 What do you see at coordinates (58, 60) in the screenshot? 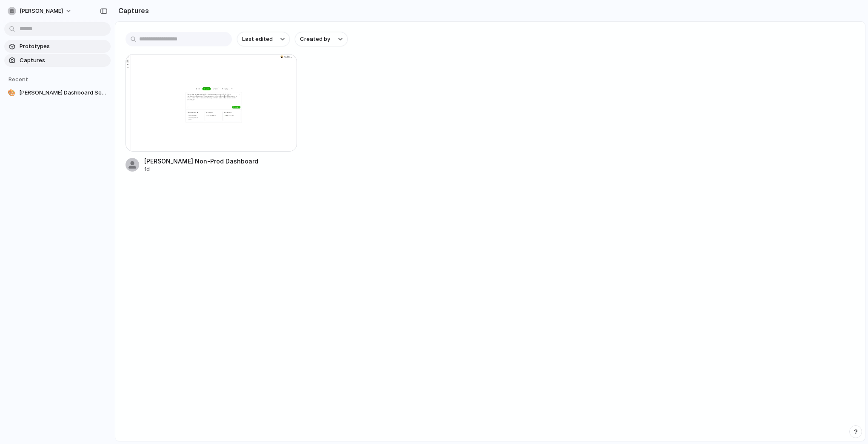
I see `a: Captures` at bounding box center [58, 60].